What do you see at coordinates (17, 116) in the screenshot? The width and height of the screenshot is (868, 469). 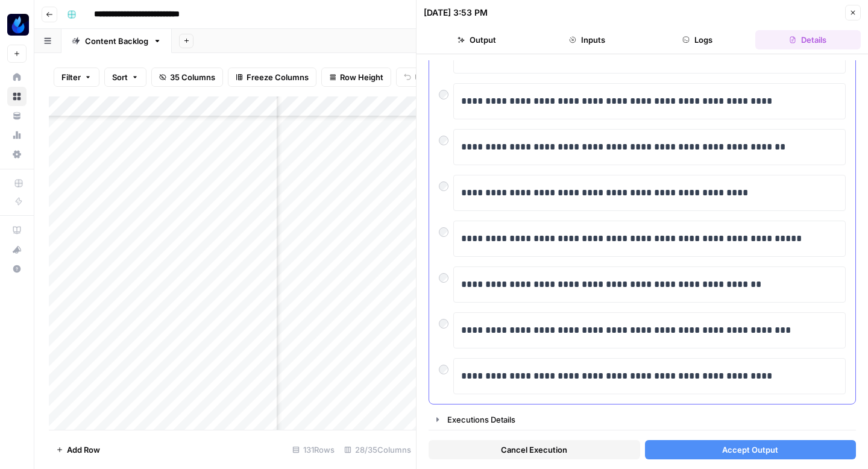 I see `a: Your Data` at bounding box center [17, 116].